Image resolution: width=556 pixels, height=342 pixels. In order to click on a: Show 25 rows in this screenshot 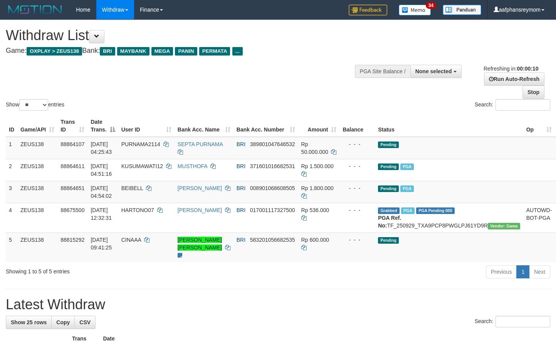, I will do `click(29, 322)`.